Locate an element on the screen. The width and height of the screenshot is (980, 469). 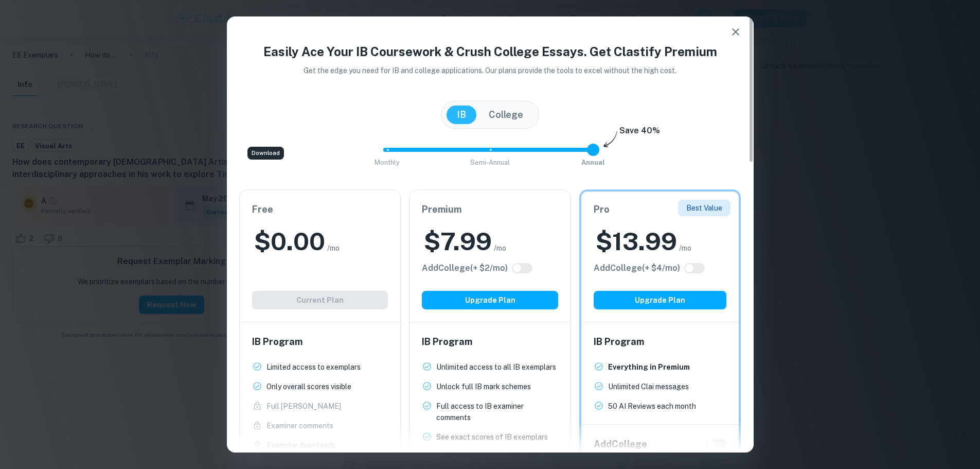
p: Unlimited Clai messages is located at coordinates (648, 387).